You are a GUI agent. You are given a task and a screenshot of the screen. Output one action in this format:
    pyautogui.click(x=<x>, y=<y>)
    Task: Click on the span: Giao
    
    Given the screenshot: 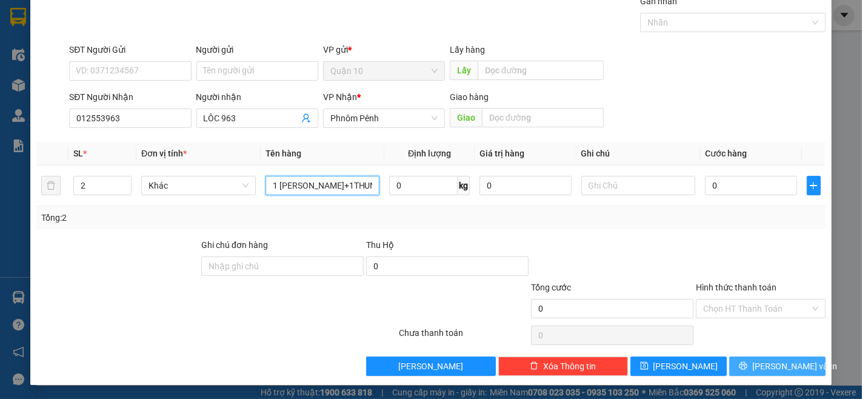 What is the action you would take?
    pyautogui.click(x=466, y=118)
    